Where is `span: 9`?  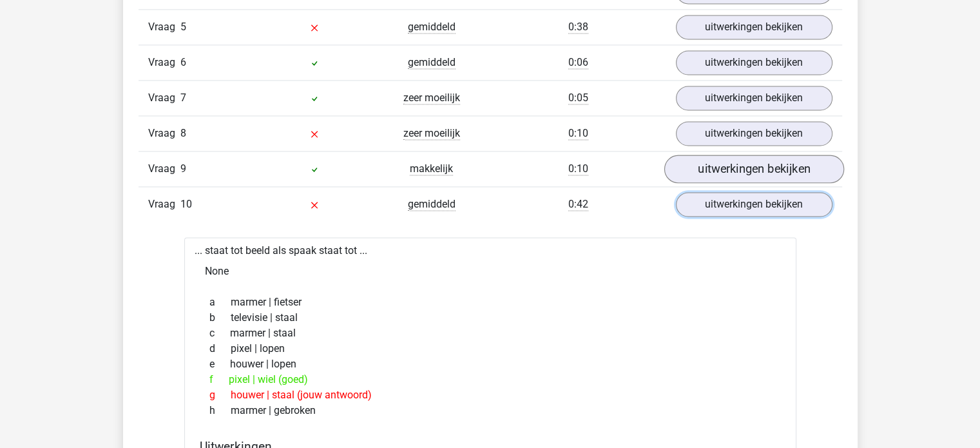 span: 9 is located at coordinates (183, 168).